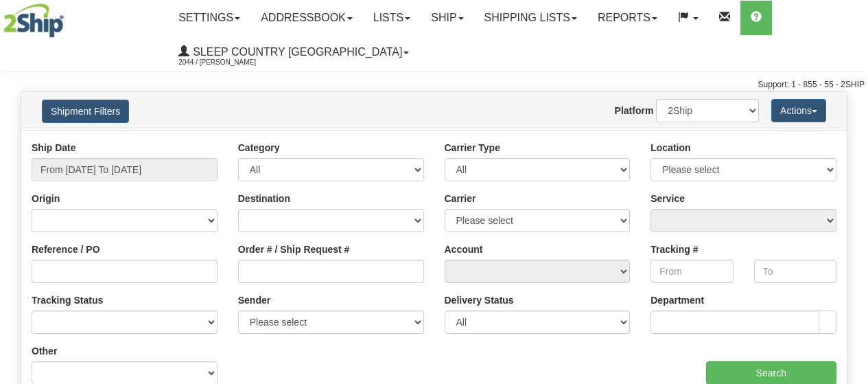 This screenshot has height=384, width=868. What do you see at coordinates (628, 18) in the screenshot?
I see `a: Reports` at bounding box center [628, 18].